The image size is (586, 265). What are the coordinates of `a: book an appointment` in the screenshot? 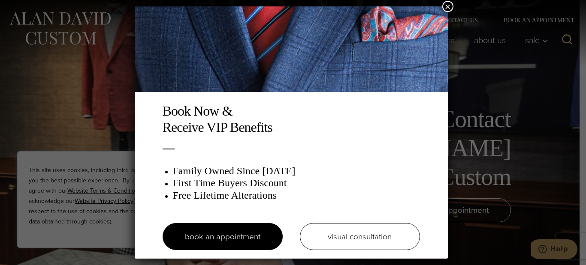 It's located at (223, 237).